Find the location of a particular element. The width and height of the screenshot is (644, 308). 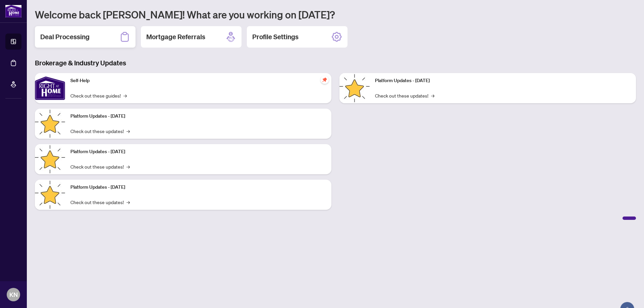

img: logo is located at coordinates (13, 11).